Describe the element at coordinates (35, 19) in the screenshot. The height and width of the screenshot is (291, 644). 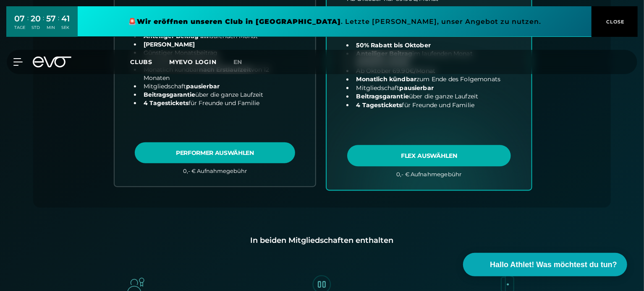
I see `div: 20` at that location.